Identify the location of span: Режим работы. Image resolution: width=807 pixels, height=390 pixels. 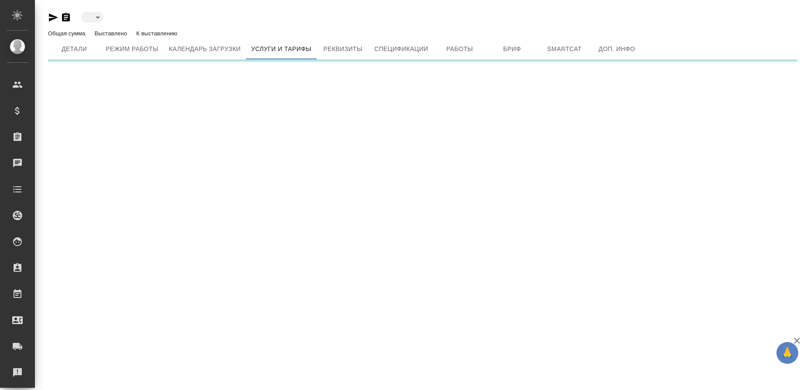
(132, 49).